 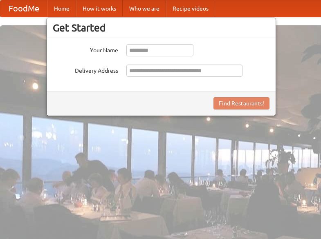 What do you see at coordinates (85, 49) in the screenshot?
I see `label: Your Name` at bounding box center [85, 49].